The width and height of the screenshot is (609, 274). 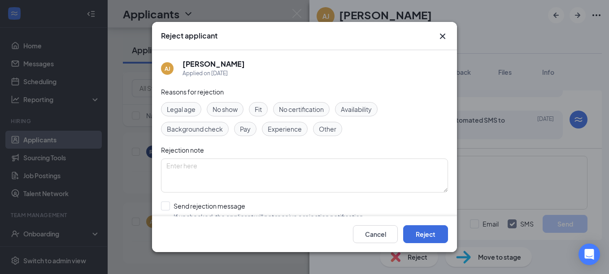 I want to click on svg: Cross, so click(x=442, y=36).